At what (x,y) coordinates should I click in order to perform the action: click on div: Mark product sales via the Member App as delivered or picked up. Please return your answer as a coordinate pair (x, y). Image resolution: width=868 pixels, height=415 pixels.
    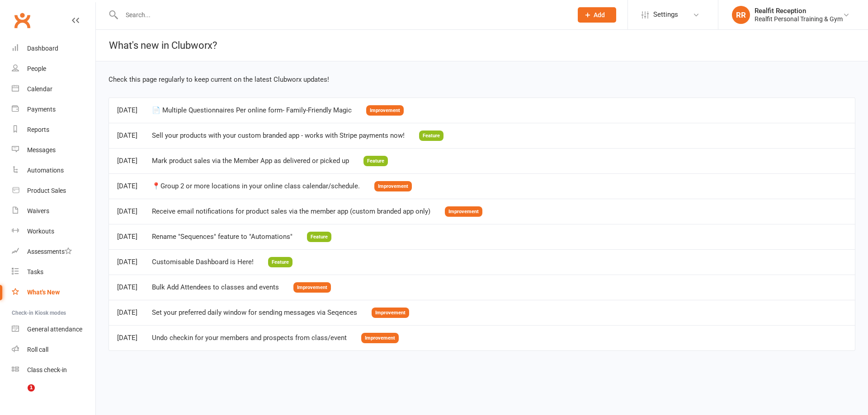
    Looking at the image, I should click on (250, 161).